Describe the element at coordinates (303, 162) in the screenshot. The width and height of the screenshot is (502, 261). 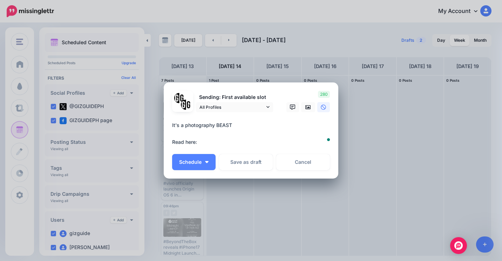
I see `a: Cancel` at that location.